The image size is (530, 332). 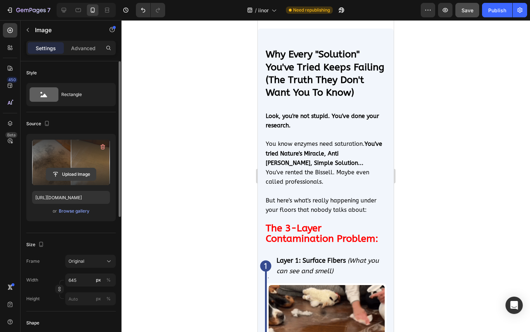 What do you see at coordinates (263, 10) in the screenshot?
I see `span: iinor` at bounding box center [263, 10].